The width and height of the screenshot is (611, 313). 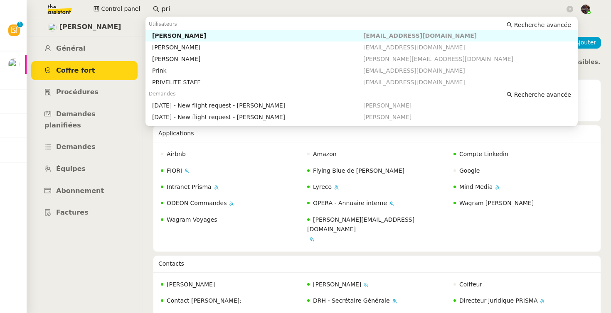 What do you see at coordinates (84, 169) in the screenshot?
I see `a: Équipes` at bounding box center [84, 169].